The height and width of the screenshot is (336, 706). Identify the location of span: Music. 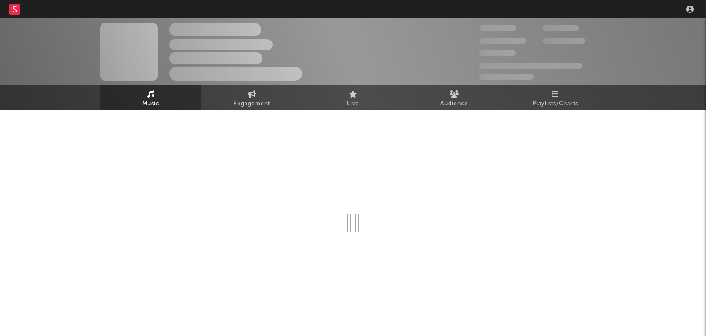
(151, 104).